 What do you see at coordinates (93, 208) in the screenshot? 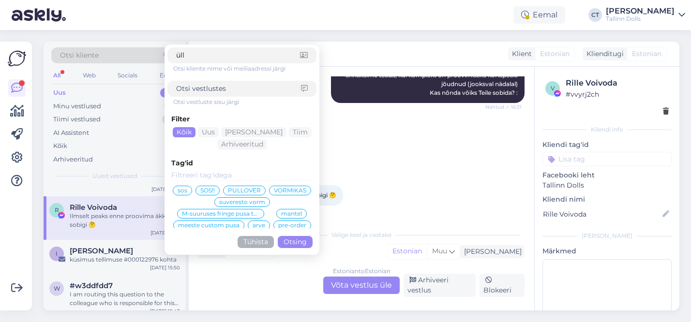
I see `span: Rille Voivoda` at bounding box center [93, 208].